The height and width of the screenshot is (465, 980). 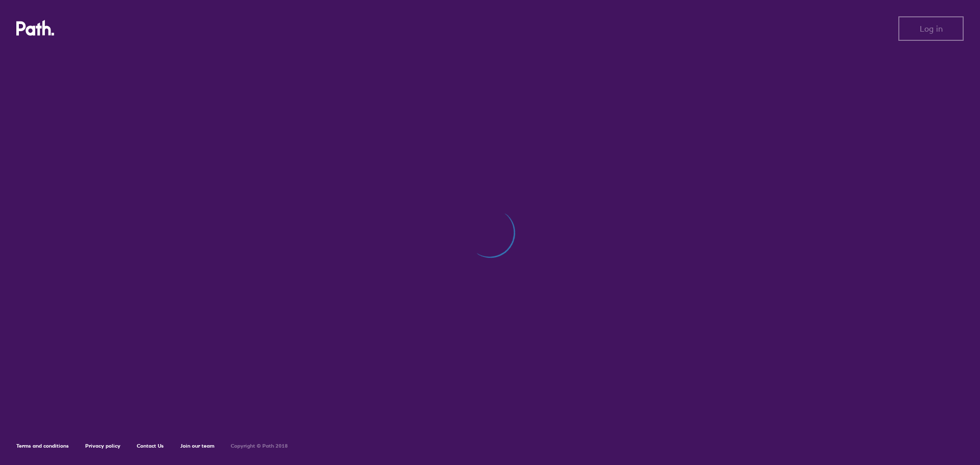 What do you see at coordinates (197, 446) in the screenshot?
I see `a: Join our team` at bounding box center [197, 446].